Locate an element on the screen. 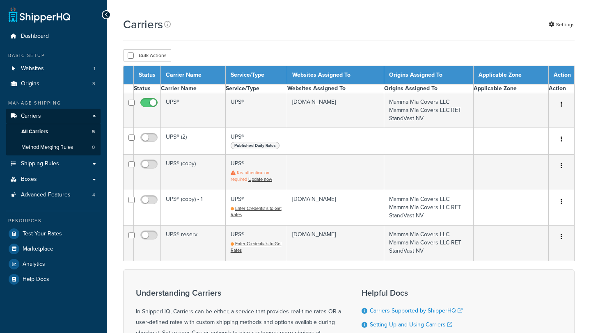 The height and width of the screenshot is (333, 591). h3: Understanding Carriers is located at coordinates (239, 293).